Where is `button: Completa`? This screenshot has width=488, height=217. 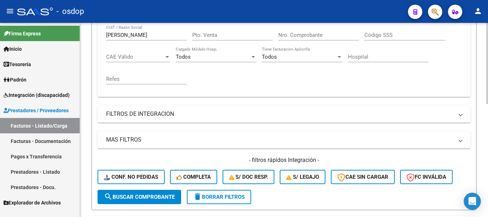
button: Completa is located at coordinates (194, 177).